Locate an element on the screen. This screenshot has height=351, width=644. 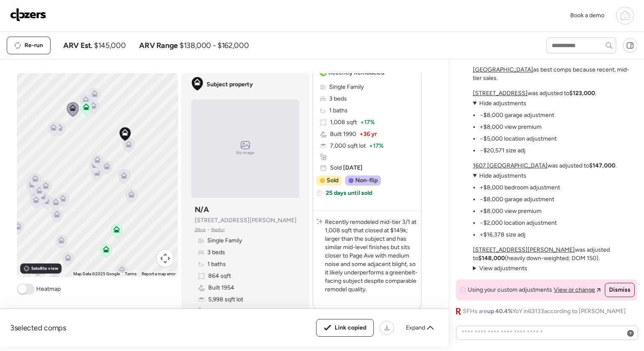
li: −$2,000 location adjustment is located at coordinates (518, 223).